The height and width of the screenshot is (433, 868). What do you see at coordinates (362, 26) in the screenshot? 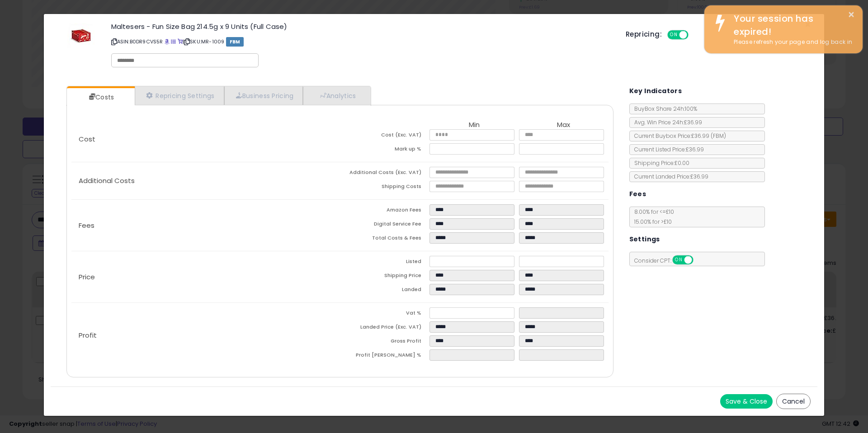
I see `h3: Maltesers - Fun Size Bag 214.5g x 9 Units (Full Case)` at bounding box center [362, 26].